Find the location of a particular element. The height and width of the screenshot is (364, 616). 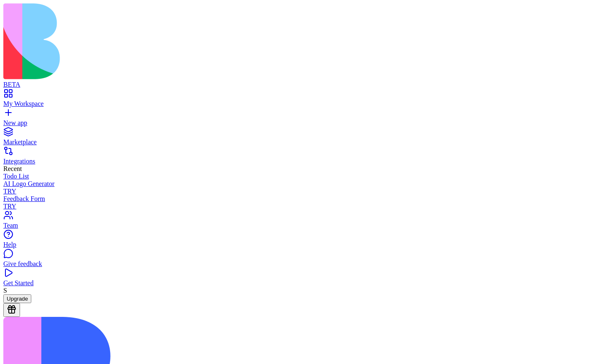

button: Upgrade is located at coordinates (17, 299).